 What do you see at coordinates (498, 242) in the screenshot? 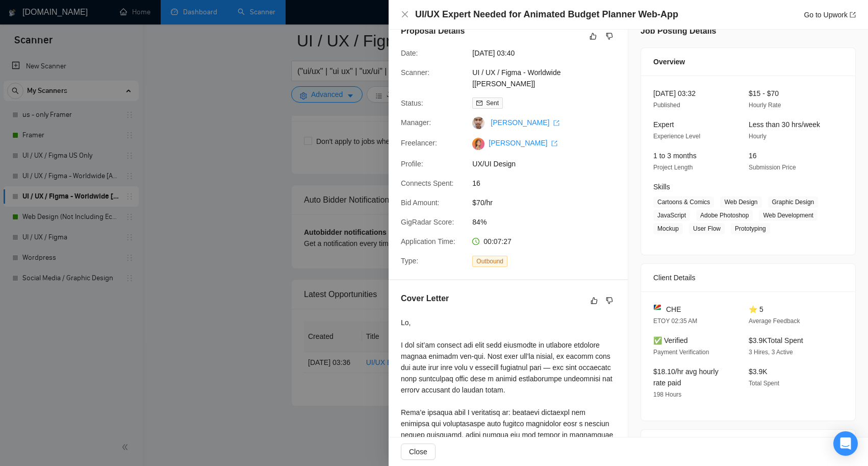
I see `span: 00:07:27` at bounding box center [498, 242].